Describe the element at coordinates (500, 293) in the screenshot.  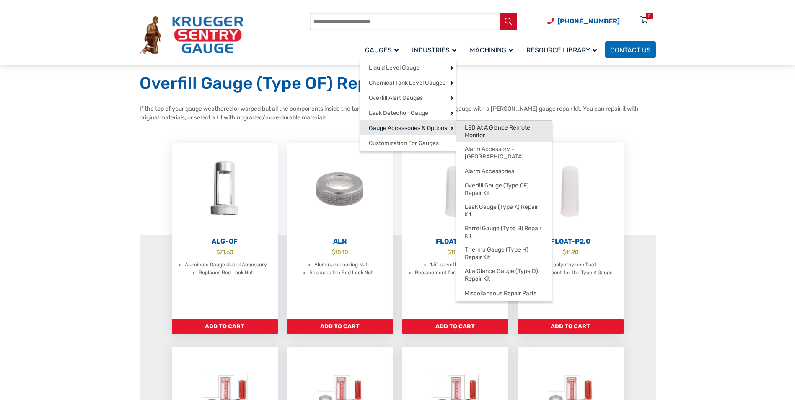
I see `span: Miscellaneous Repair Parts` at that location.